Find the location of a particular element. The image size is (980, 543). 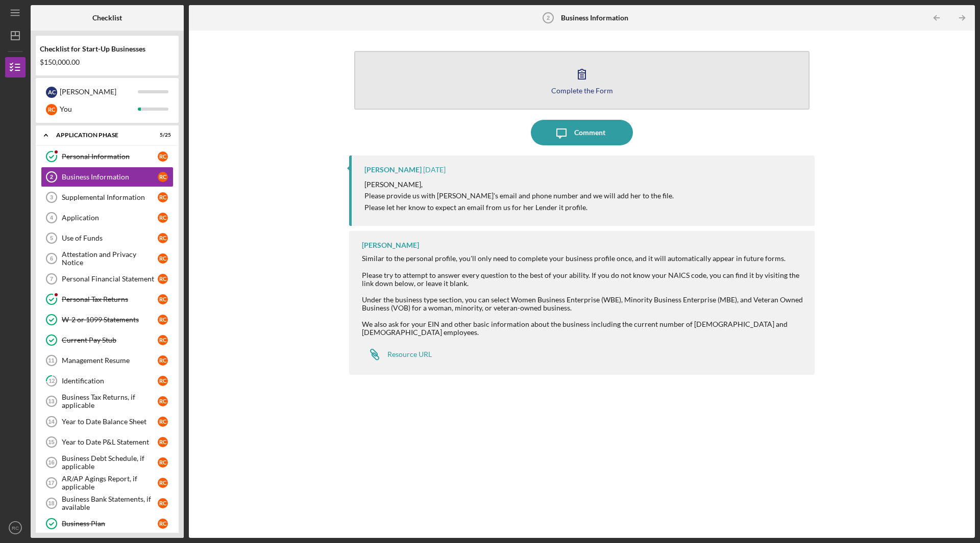

tspan: 4 is located at coordinates (52, 218).